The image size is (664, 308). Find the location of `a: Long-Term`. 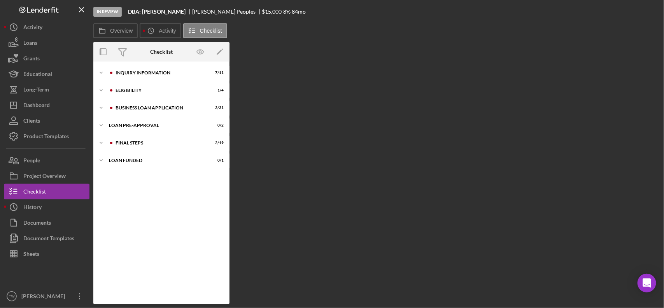

a: Long-Term is located at coordinates (47, 89).